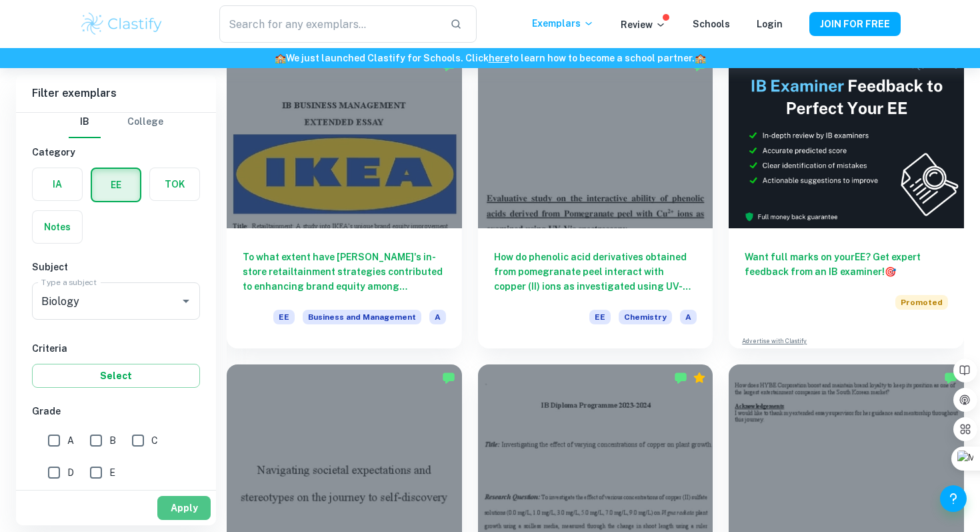 The width and height of the screenshot is (980, 532). What do you see at coordinates (113, 441) in the screenshot?
I see `span: B` at bounding box center [113, 441].